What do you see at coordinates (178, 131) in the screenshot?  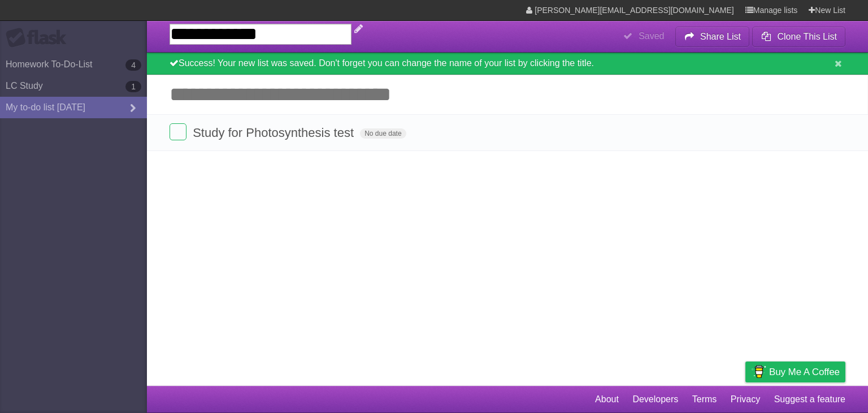 I see `label: Done` at bounding box center [178, 131].